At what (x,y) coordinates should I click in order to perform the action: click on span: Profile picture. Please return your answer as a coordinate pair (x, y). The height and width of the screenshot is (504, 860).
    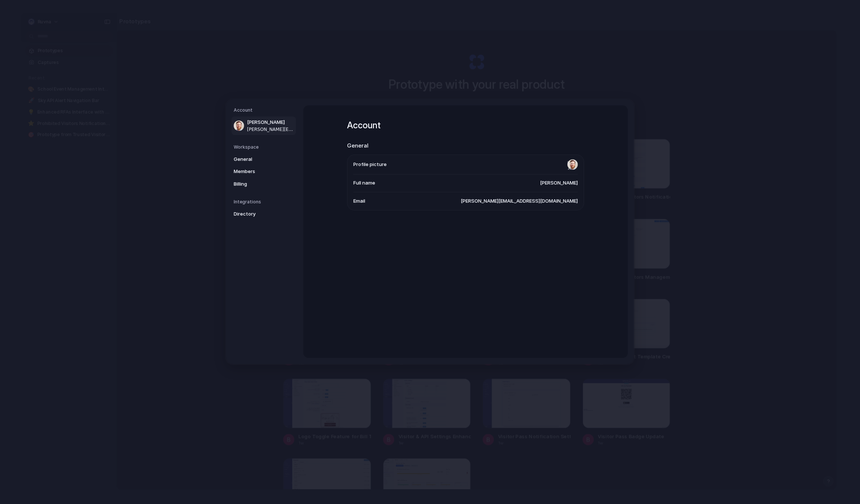
    Looking at the image, I should click on (370, 165).